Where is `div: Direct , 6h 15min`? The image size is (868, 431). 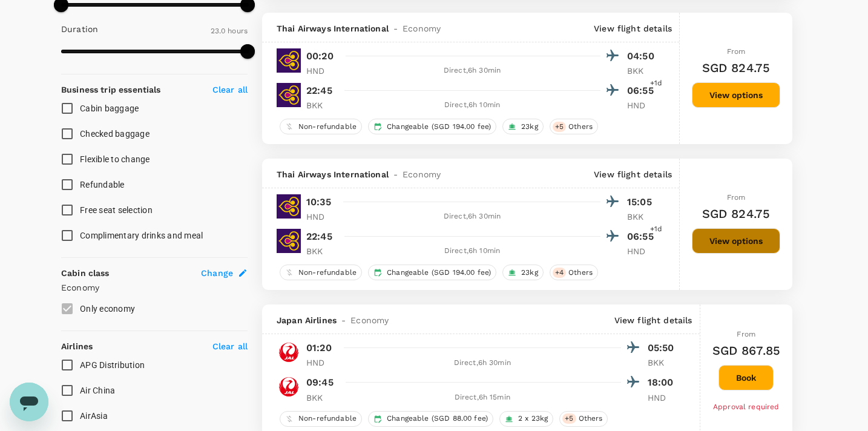
div: Direct , 6h 15min is located at coordinates (483, 398).